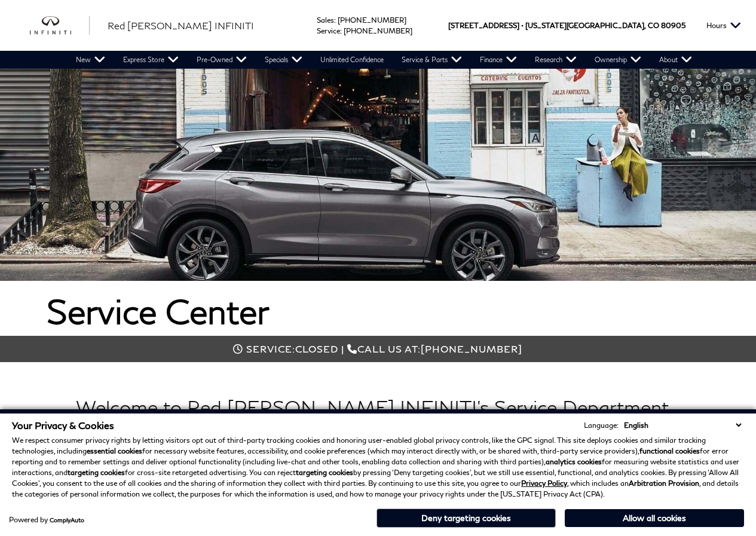 The image size is (756, 536). Describe the element at coordinates (378, 311) in the screenshot. I see `h1: Service Center` at that location.